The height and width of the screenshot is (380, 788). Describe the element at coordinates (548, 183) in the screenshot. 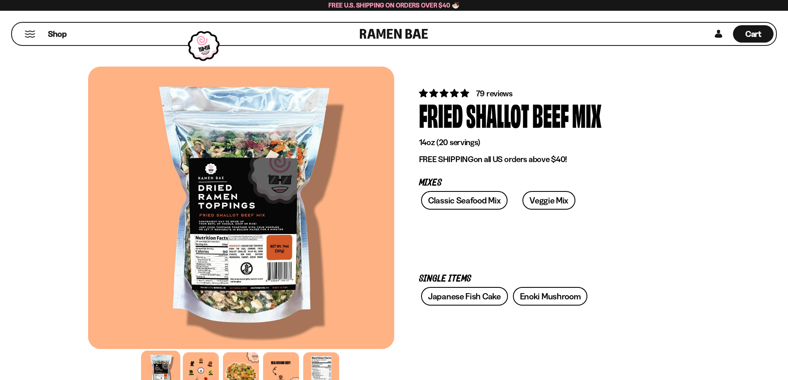

I see `p: Mixes` at that location.